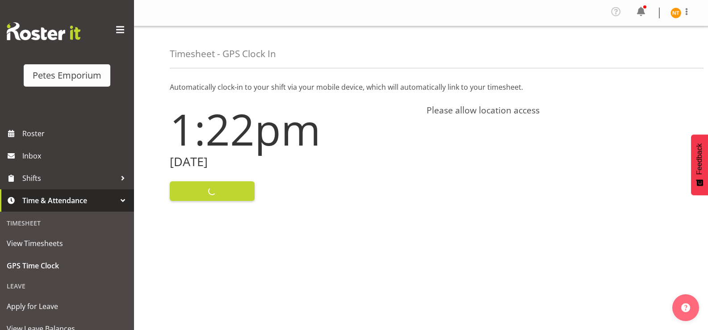  Describe the element at coordinates (676, 13) in the screenshot. I see `img: nicole-thomson8388.jpg` at that location.